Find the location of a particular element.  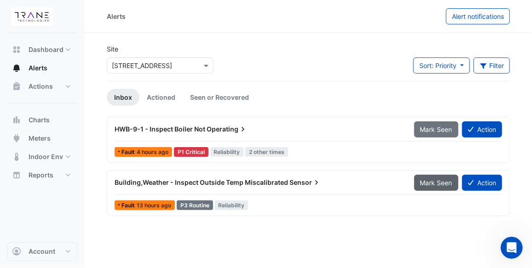

span: Building,Weather - Inspect Outside Temp Miscalibrated is located at coordinates (201, 182).